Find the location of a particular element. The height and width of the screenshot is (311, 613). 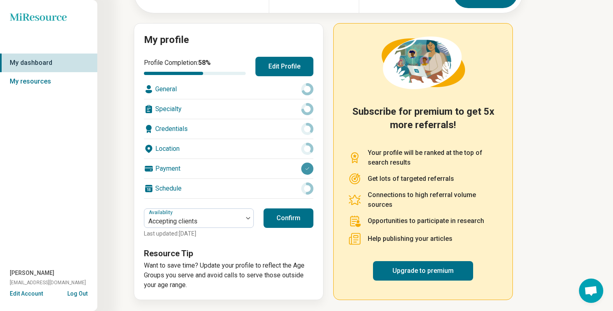

div: Open chat is located at coordinates (591, 290).